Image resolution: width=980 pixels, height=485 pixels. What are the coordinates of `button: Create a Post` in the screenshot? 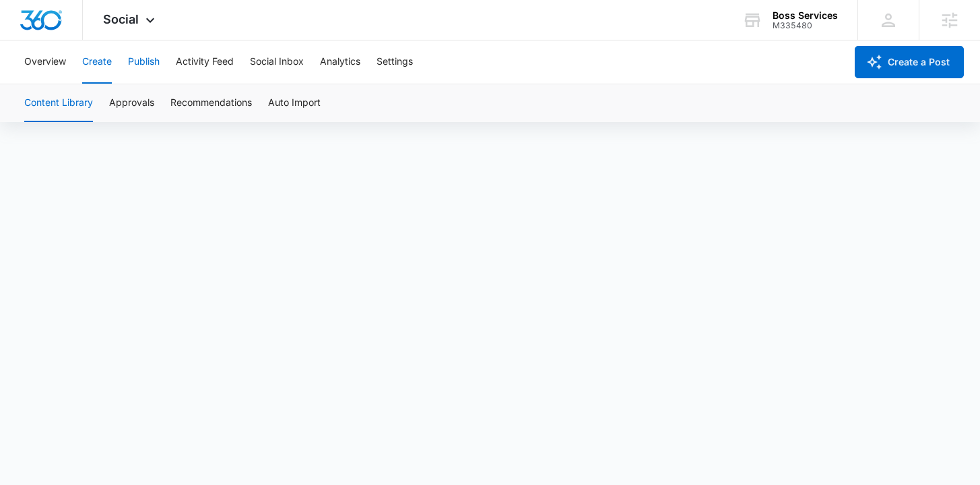 It's located at (909, 62).